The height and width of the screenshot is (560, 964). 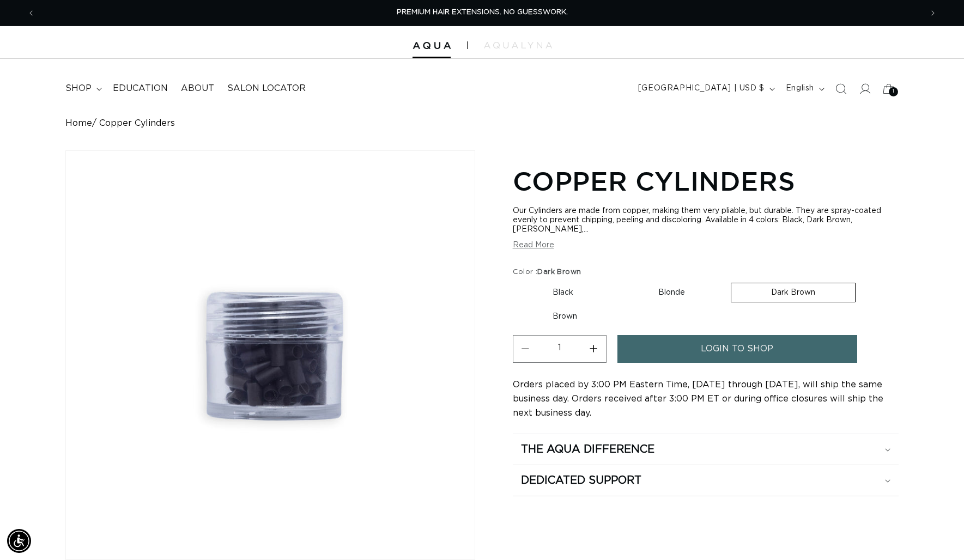 I want to click on img: aqualyna.com, so click(x=517, y=45).